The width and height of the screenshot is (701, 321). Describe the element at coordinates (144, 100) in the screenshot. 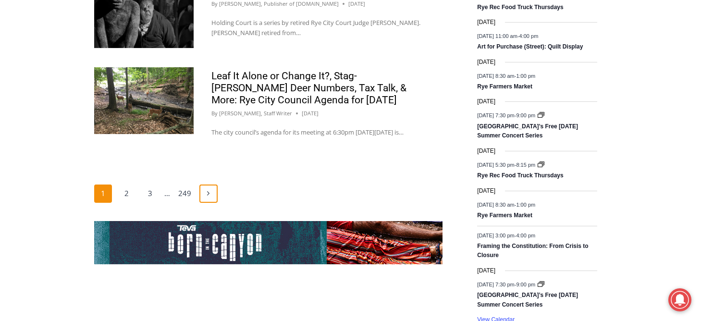

I see `img: (PHOTO: Deer in the Rye Marshlands Conservancy. File photo. 2017.)` at that location.